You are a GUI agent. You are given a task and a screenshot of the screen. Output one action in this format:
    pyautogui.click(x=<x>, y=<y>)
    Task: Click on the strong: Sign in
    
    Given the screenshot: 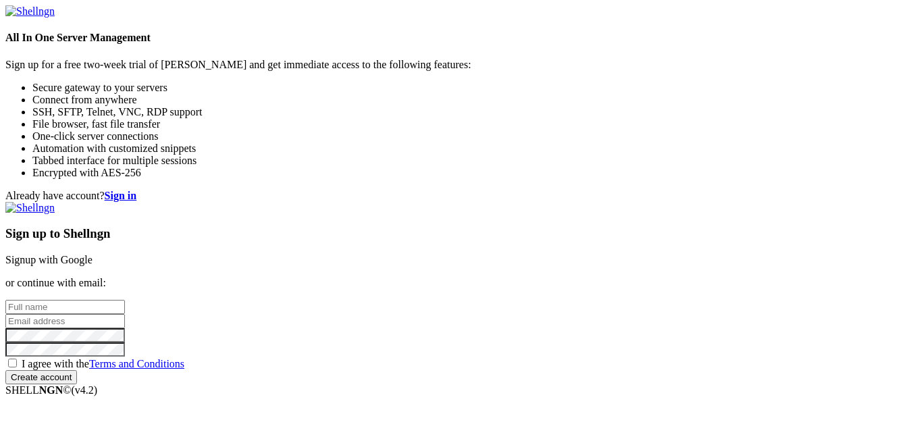 What is the action you would take?
    pyautogui.click(x=121, y=195)
    